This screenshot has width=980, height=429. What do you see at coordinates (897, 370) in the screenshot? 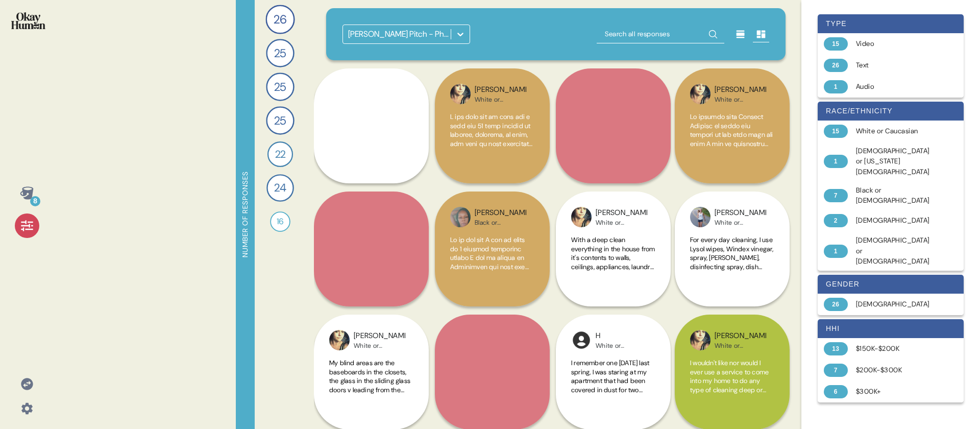
I see `div: $200K-$300K` at bounding box center [897, 370].